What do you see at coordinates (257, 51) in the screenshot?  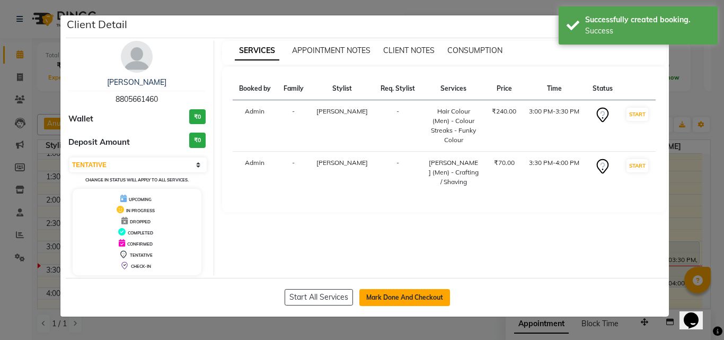 I see `span: SERVICES` at bounding box center [257, 51].